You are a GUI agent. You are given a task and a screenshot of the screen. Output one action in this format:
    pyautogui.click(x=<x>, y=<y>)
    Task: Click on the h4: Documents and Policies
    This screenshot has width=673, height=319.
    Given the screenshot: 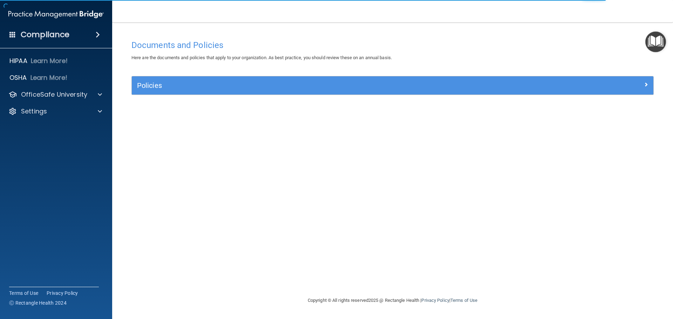 What is the action you would take?
    pyautogui.click(x=393, y=45)
    